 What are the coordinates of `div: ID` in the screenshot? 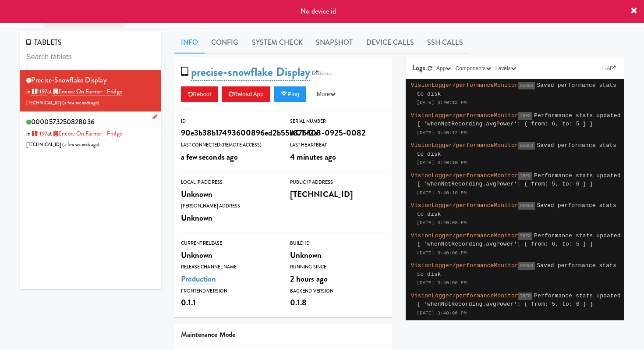 It's located at (229, 122).